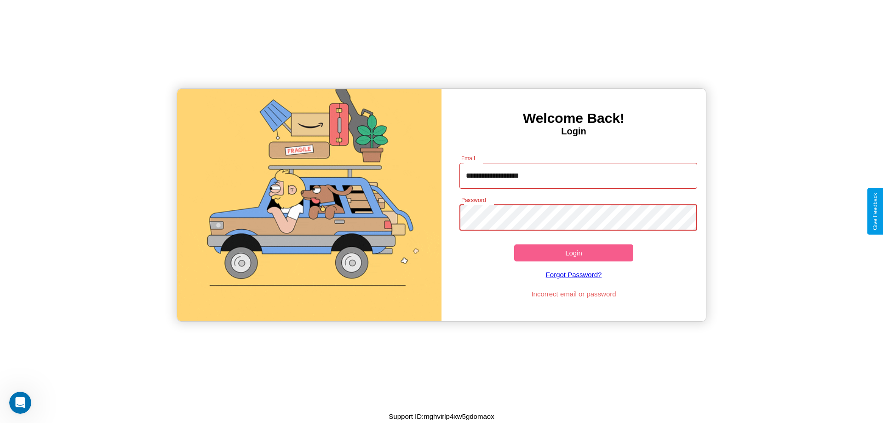  Describe the element at coordinates (468, 158) in the screenshot. I see `label: Email` at that location.